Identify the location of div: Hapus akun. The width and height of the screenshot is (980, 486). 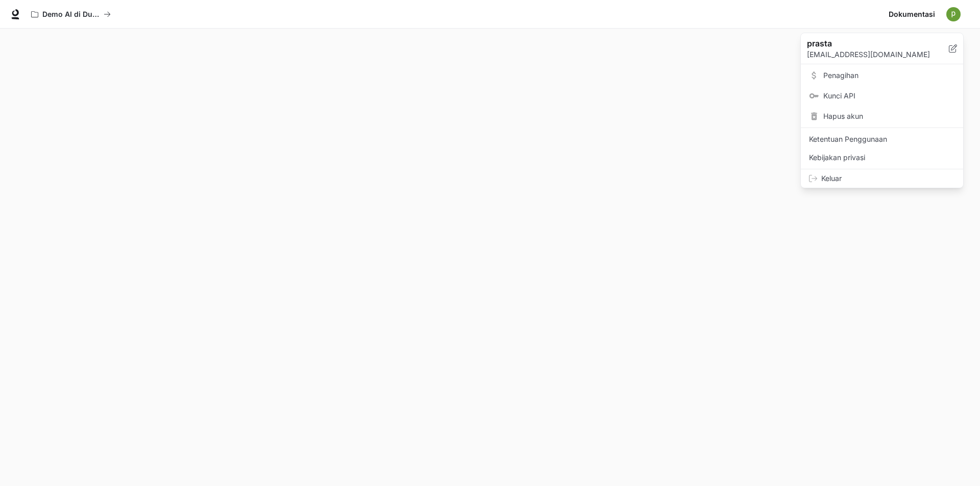
(882, 116).